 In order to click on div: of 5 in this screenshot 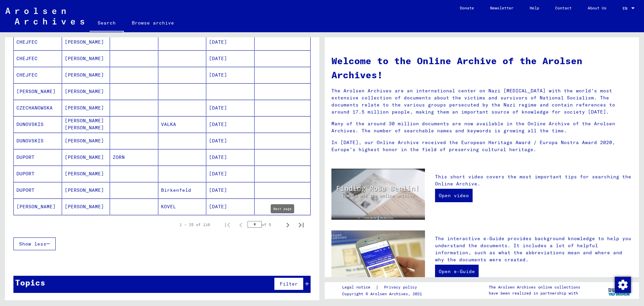, I will do `click(264, 224)`.